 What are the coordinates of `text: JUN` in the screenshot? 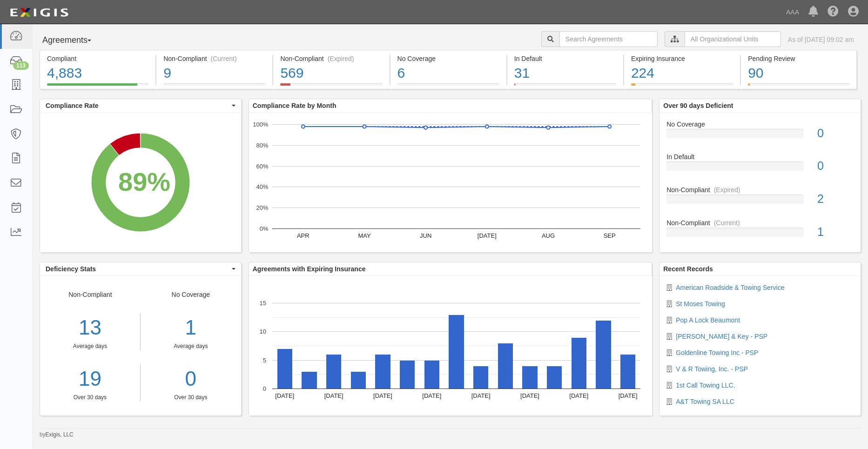 It's located at (426, 235).